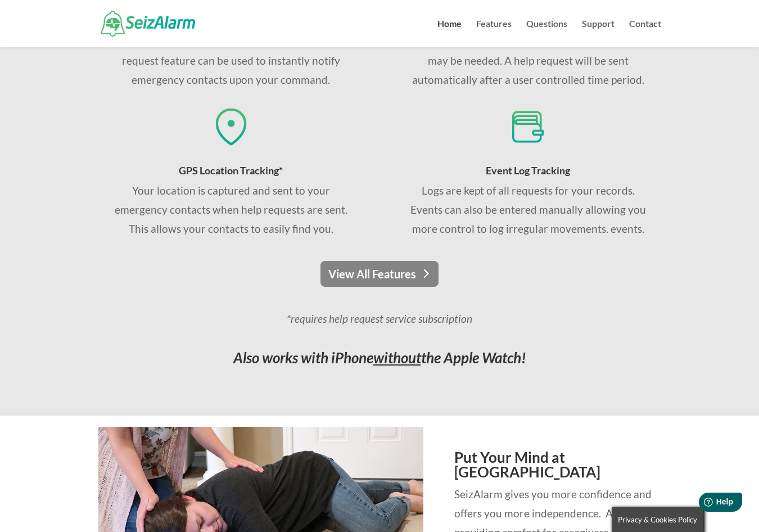  Describe the element at coordinates (231, 209) in the screenshot. I see `div: Your location is captured and sent to your emergency contacts when help requests are sent. This a...` at that location.